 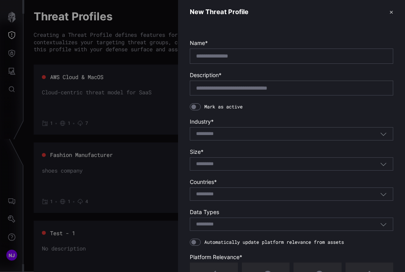 I want to click on label: Countries *, so click(x=292, y=182).